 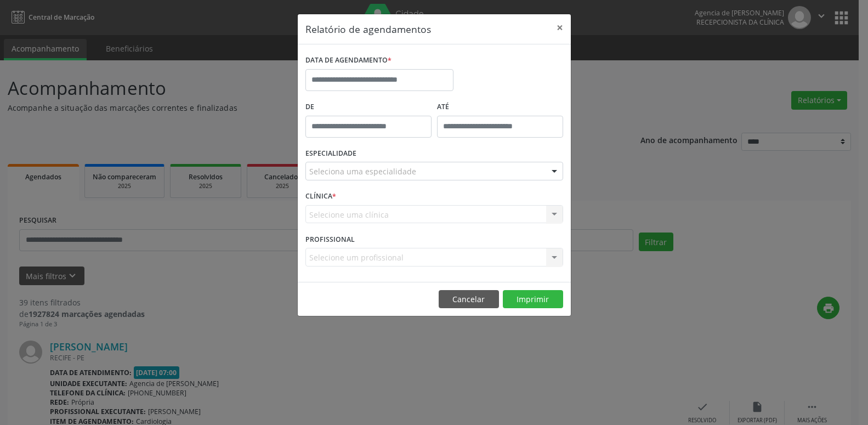 I want to click on label: CLÍNICA, so click(x=321, y=196).